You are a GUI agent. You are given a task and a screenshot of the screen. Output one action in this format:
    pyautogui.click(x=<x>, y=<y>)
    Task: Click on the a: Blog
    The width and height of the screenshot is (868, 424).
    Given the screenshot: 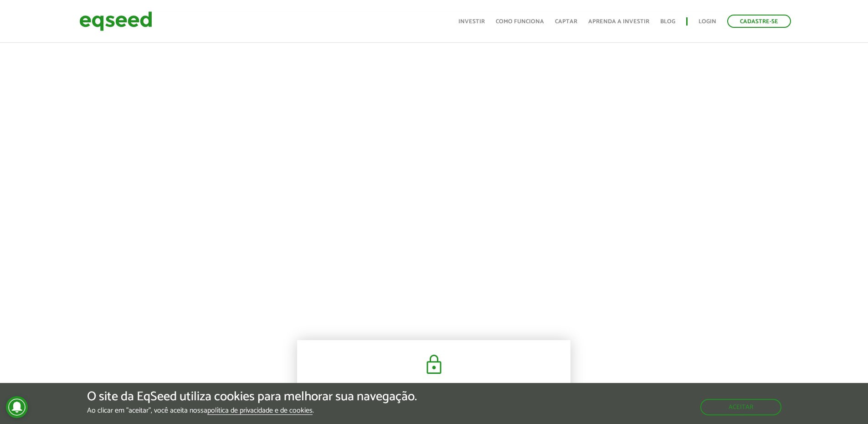 What is the action you would take?
    pyautogui.click(x=667, y=22)
    